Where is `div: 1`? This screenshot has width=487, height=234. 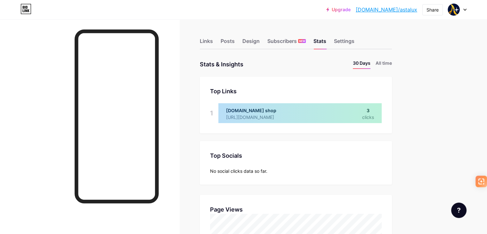 div: 1 is located at coordinates (212, 113).